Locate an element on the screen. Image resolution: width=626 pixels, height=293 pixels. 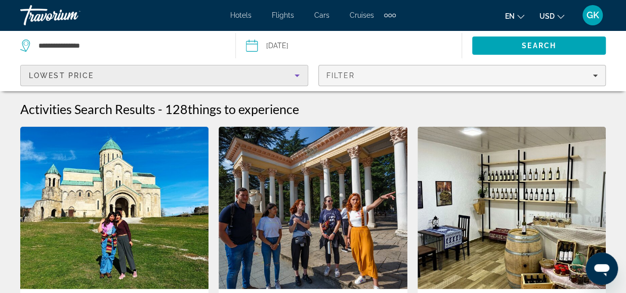
img: City Walking Tour - Kutaisi (Tips-Based ) is located at coordinates (114, 208).